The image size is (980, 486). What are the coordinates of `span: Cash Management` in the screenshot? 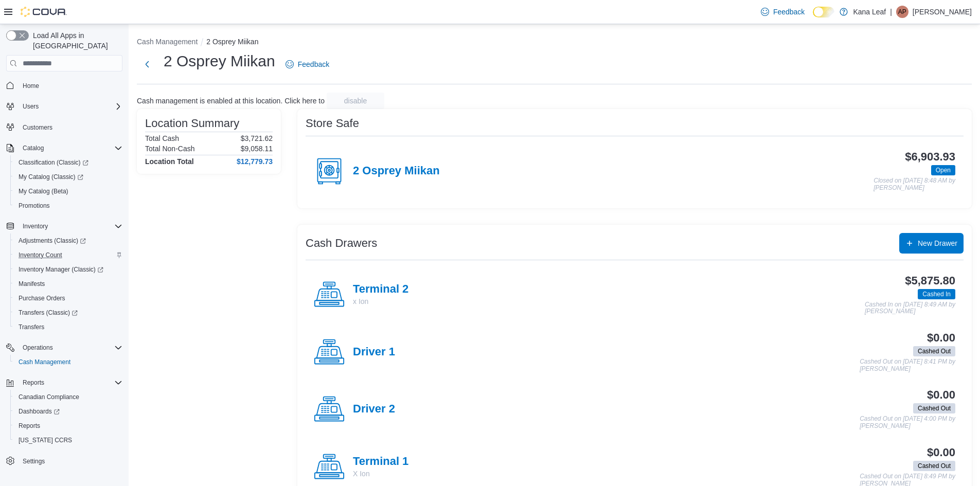 It's located at (44, 362).